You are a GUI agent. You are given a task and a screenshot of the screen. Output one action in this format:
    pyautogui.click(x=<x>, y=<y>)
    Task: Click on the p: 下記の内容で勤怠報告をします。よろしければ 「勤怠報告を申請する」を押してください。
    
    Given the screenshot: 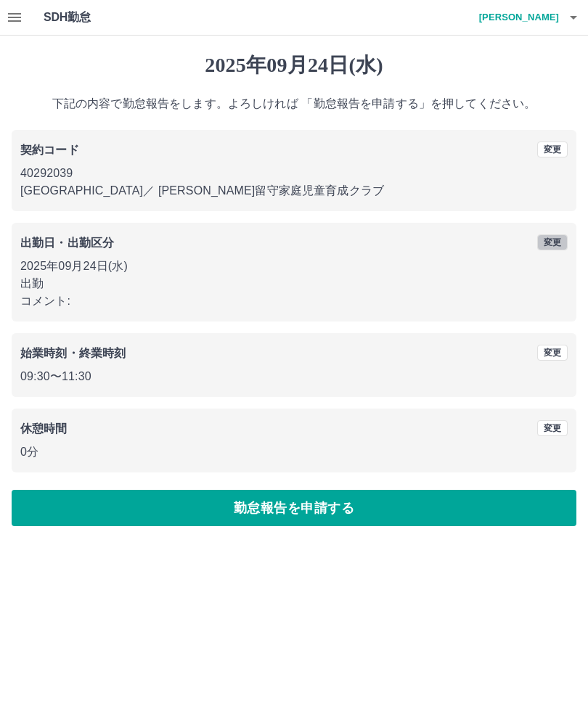 What is the action you would take?
    pyautogui.click(x=294, y=104)
    